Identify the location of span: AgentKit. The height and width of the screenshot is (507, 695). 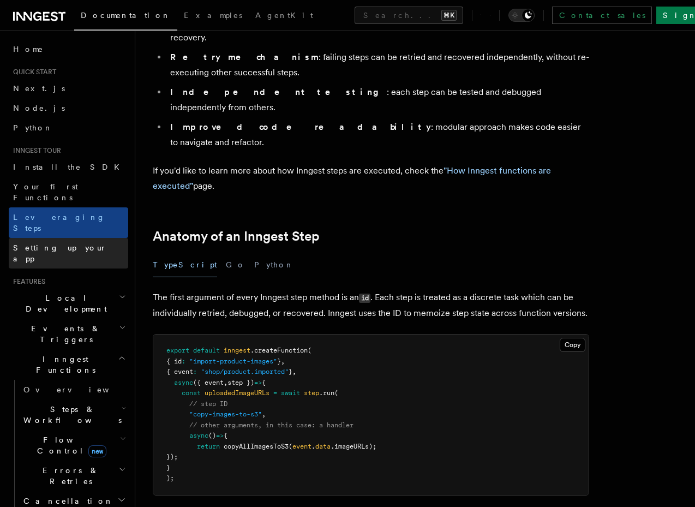
(284, 15).